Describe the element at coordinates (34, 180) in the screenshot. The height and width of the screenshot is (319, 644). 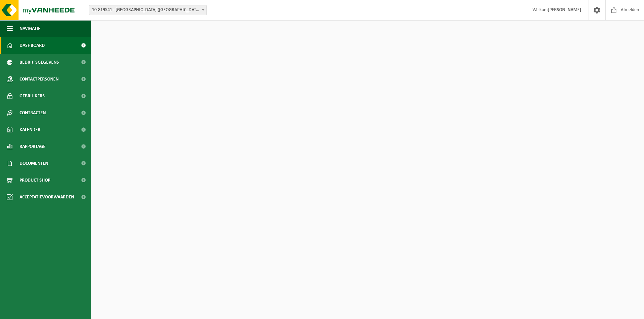
I see `span: Product Shop` at that location.